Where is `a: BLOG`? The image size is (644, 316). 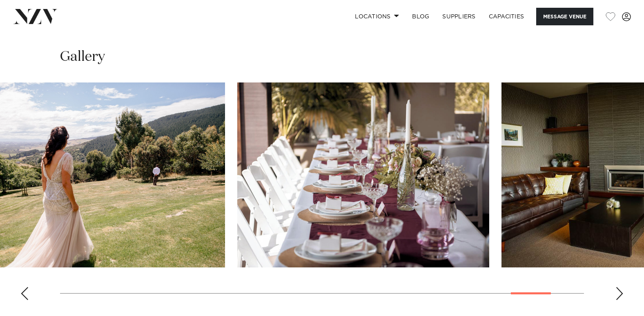 a: BLOG is located at coordinates (420, 16).